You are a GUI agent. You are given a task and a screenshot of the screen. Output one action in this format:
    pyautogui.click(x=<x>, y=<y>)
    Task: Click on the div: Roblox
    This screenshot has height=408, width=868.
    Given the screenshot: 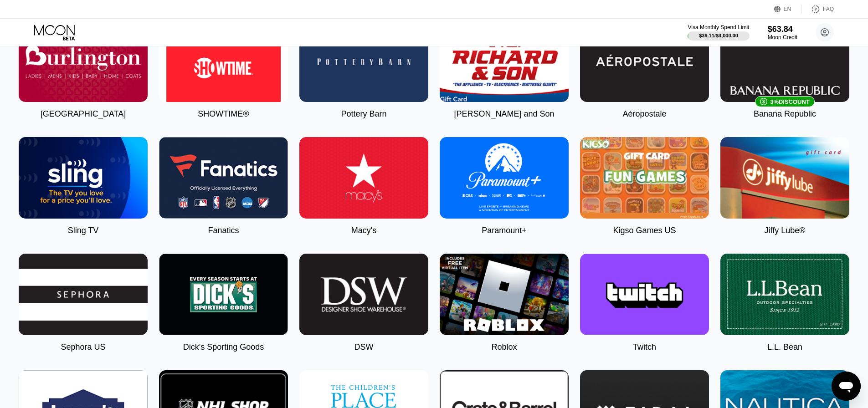 What is the action you would take?
    pyautogui.click(x=504, y=347)
    